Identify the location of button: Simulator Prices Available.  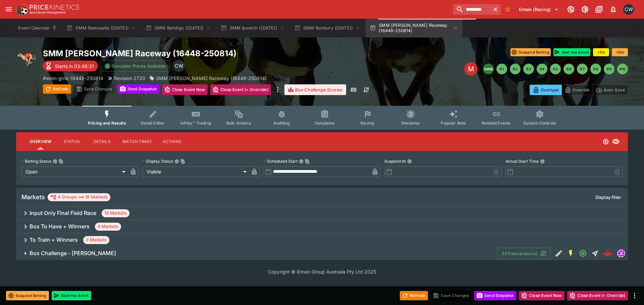
(135, 66).